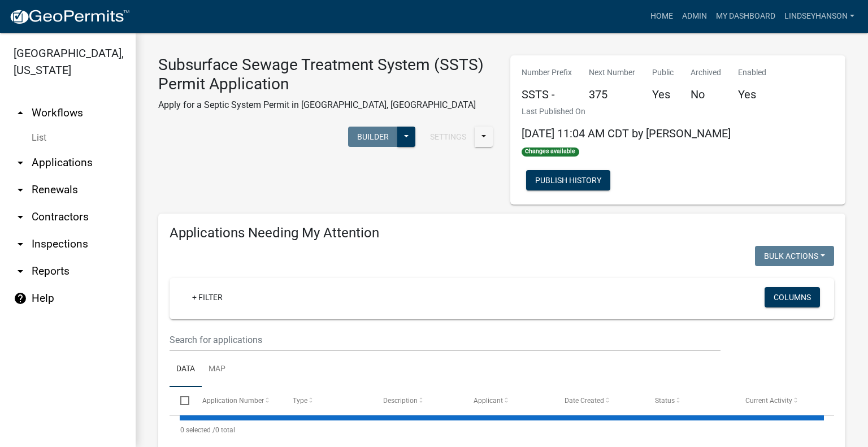 This screenshot has height=447, width=868. What do you see at coordinates (598, 401) in the screenshot?
I see `datatable-header-cell: Date Created` at bounding box center [598, 401].